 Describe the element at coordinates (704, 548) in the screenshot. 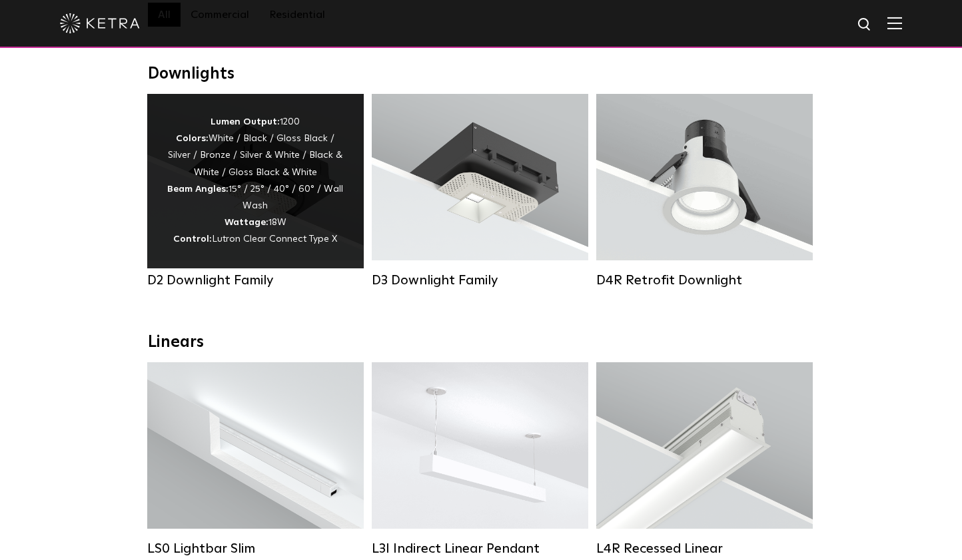

I see `div: L4R Recessed Linear` at that location.